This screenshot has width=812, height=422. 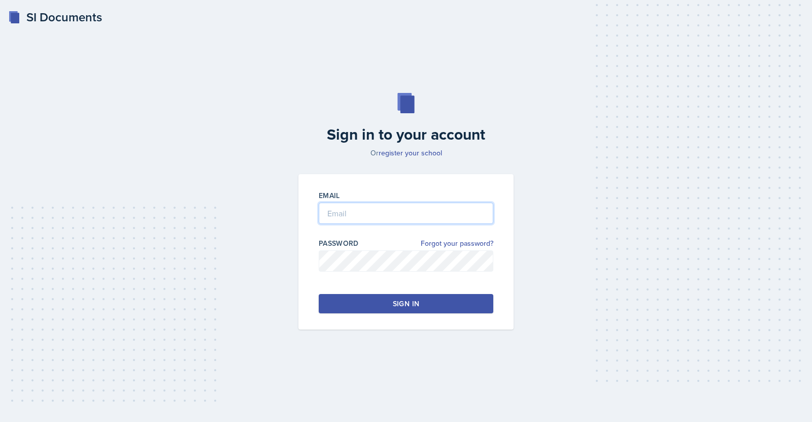 What do you see at coordinates (406, 303) in the screenshot?
I see `button: Sign in` at bounding box center [406, 303].